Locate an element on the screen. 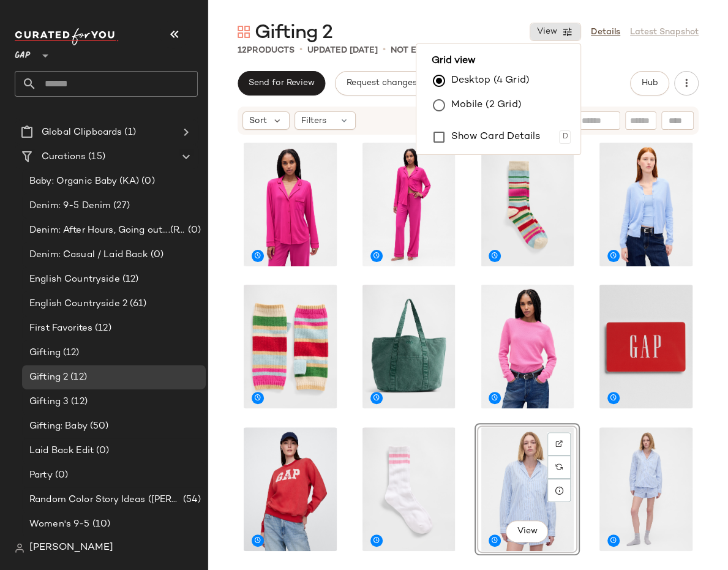  button: Send for Review is located at coordinates (281, 83).